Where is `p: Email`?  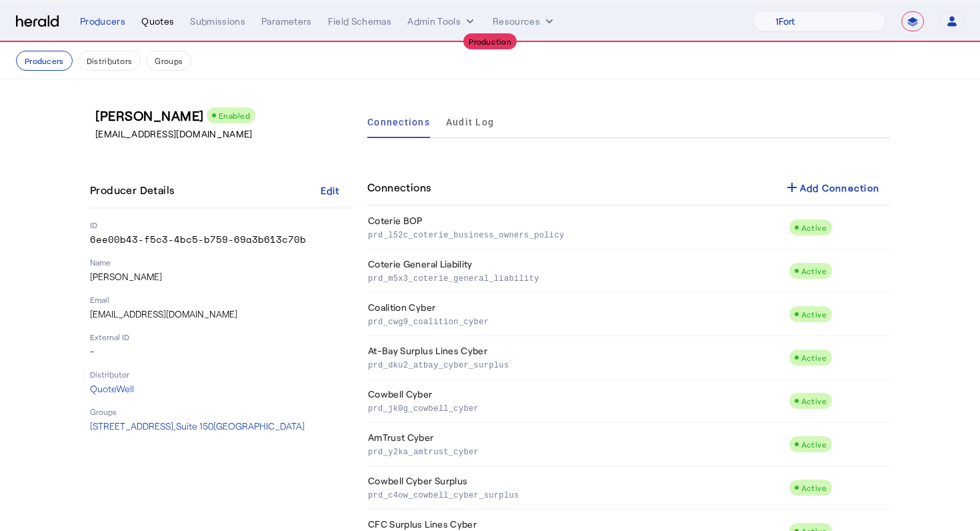 p: Email is located at coordinates (221, 299).